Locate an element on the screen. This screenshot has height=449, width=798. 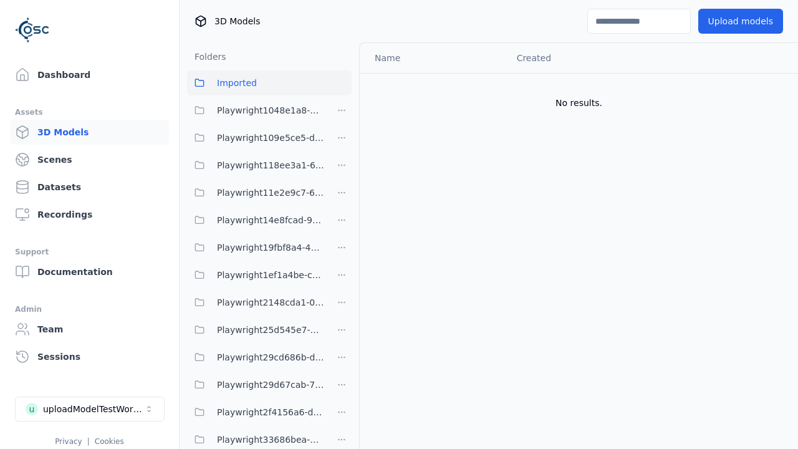
a: Upload models is located at coordinates (741, 21).